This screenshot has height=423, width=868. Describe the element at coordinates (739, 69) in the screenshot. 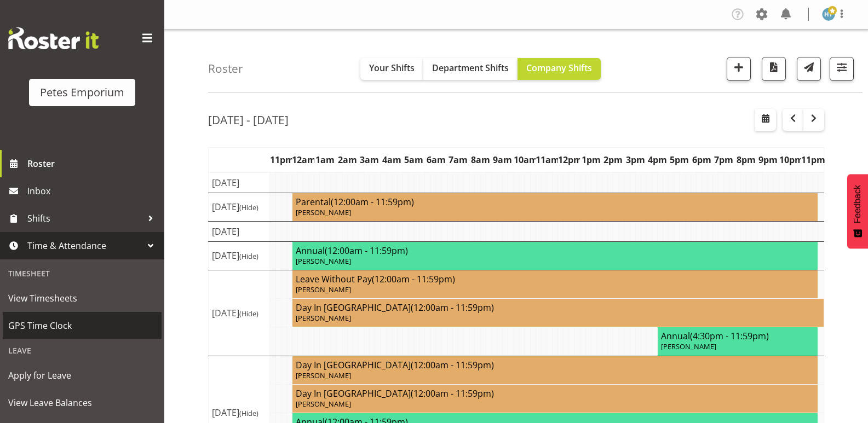

I see `button: Add a new shift` at that location.